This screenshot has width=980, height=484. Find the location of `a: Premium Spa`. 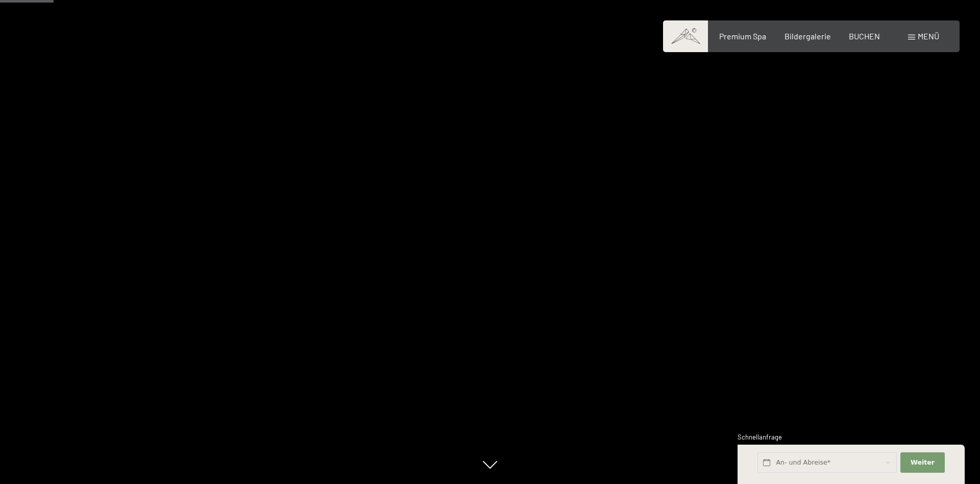

a: Premium Spa is located at coordinates (742, 36).